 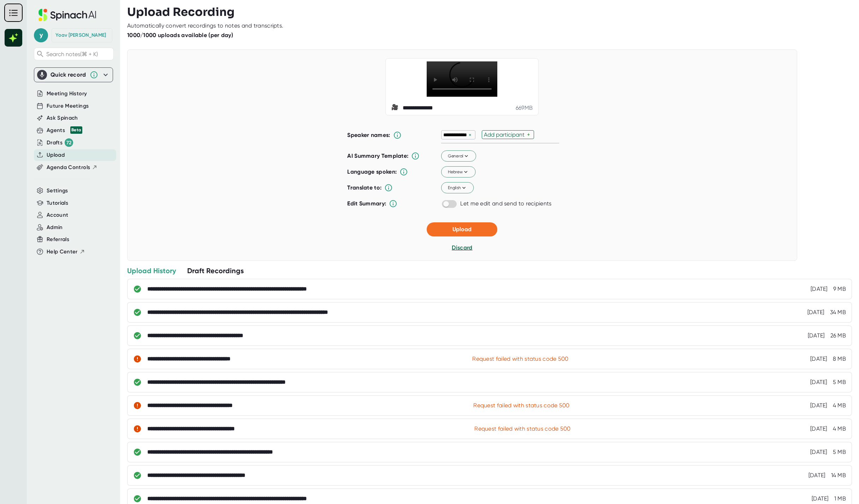 What do you see at coordinates (68, 168) in the screenshot?
I see `span: Agenda Controls` at bounding box center [68, 168].